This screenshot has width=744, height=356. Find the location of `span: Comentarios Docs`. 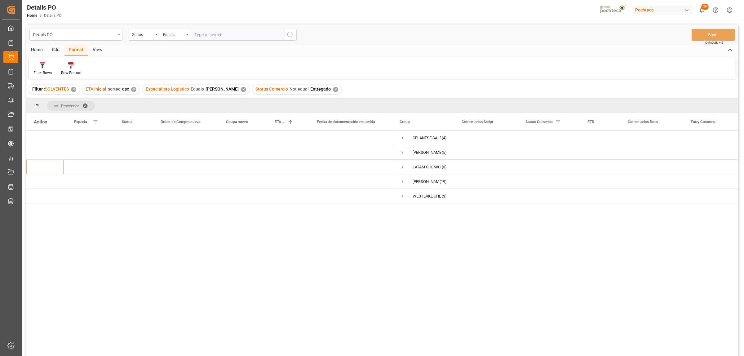

span: Comentarios Docs is located at coordinates (643, 122).